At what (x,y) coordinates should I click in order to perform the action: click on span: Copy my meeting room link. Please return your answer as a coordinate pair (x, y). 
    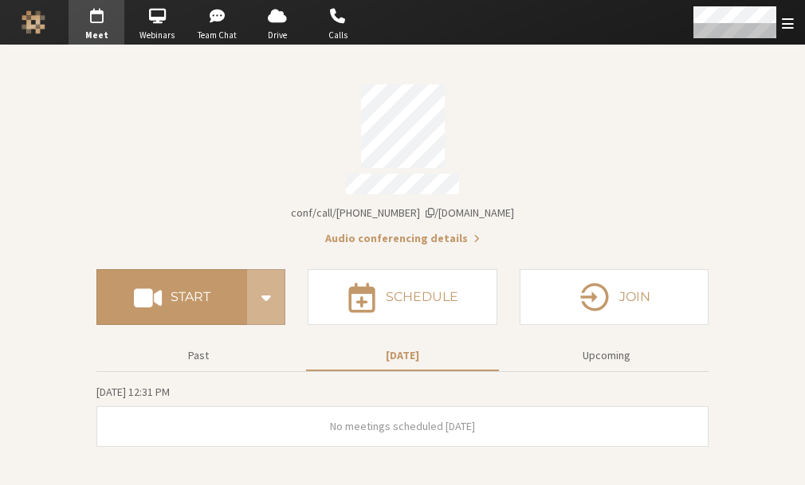
    Looking at the image, I should click on (402, 213).